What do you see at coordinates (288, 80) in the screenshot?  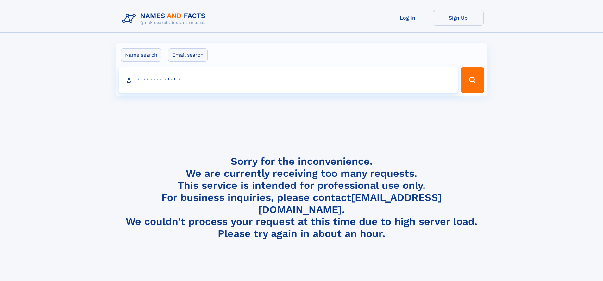 I see `input: search input` at bounding box center [288, 80].